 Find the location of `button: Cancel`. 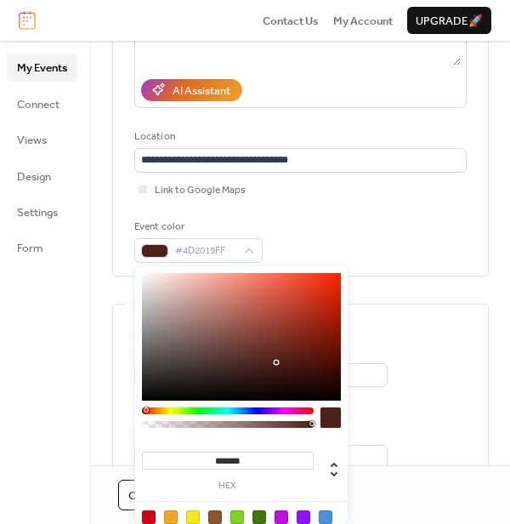

button: Cancel is located at coordinates (151, 495).